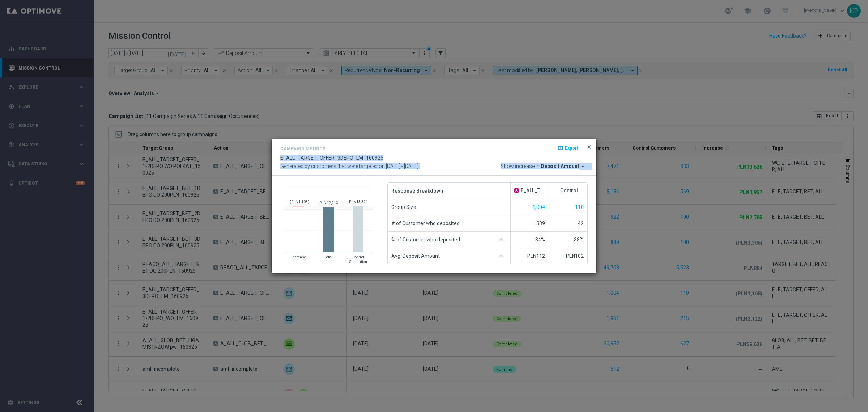 The height and width of the screenshot is (412, 868). Describe the element at coordinates (328, 257) in the screenshot. I see `text: Total` at that location.